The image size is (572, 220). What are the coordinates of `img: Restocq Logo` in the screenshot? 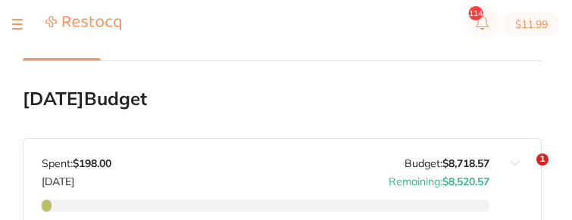 It's located at (83, 23).